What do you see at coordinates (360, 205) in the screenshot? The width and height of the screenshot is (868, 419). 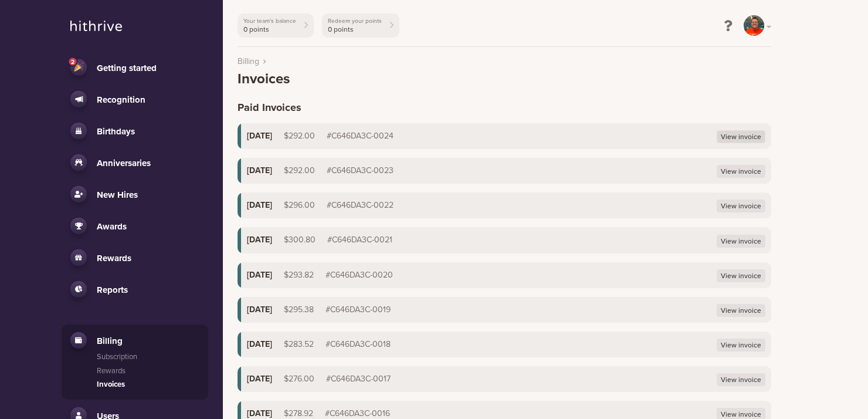 I see `span: #C646DA3C-0022` at bounding box center [360, 205].